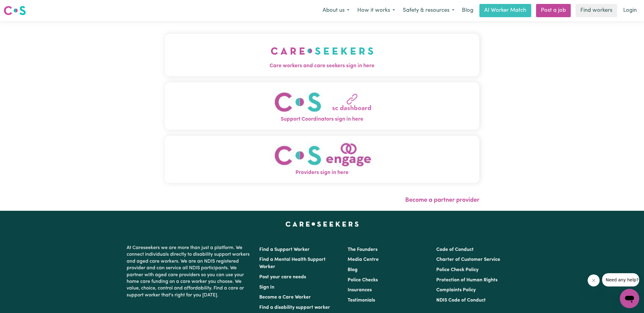 Image resolution: width=644 pixels, height=313 pixels. What do you see at coordinates (294, 308) in the screenshot?
I see `a: Find a disability support worker` at bounding box center [294, 308].